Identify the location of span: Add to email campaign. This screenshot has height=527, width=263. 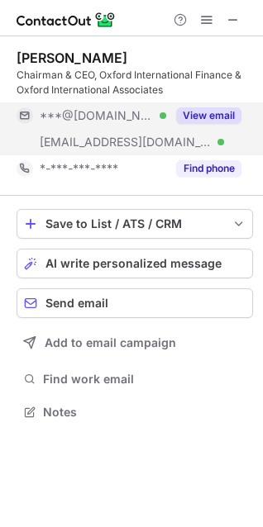
(110, 343).